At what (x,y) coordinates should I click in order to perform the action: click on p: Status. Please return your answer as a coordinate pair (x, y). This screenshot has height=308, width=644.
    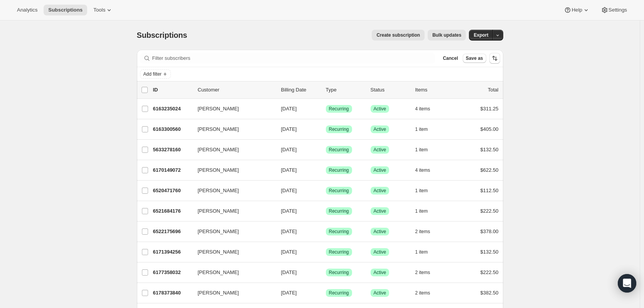
    Looking at the image, I should click on (390, 90).